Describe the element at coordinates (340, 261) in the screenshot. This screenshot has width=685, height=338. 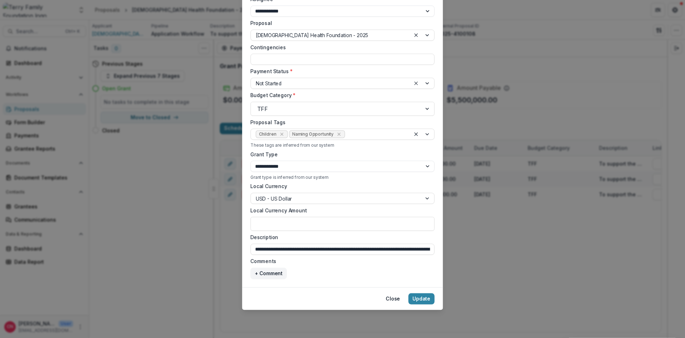
I see `label: Comments` at that location.